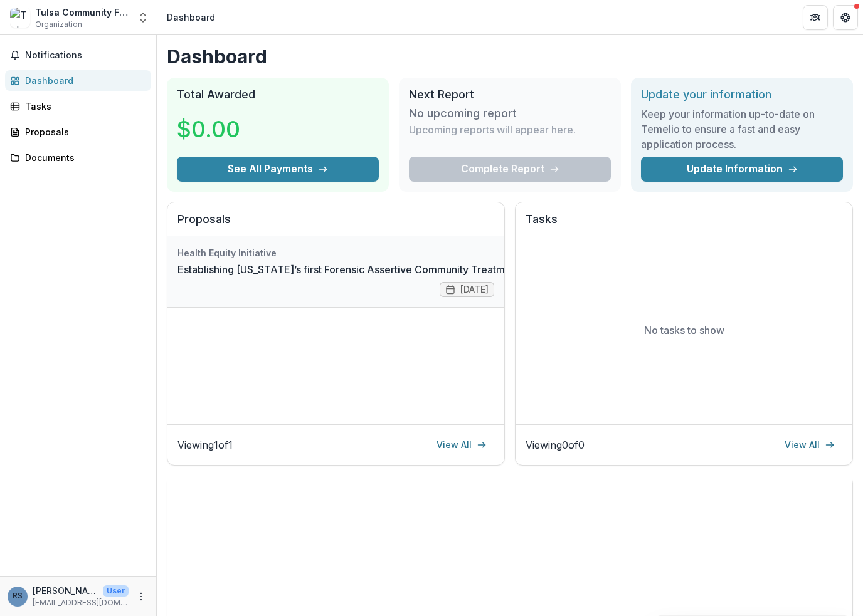  What do you see at coordinates (278, 169) in the screenshot?
I see `button: See All Payments` at bounding box center [278, 169].